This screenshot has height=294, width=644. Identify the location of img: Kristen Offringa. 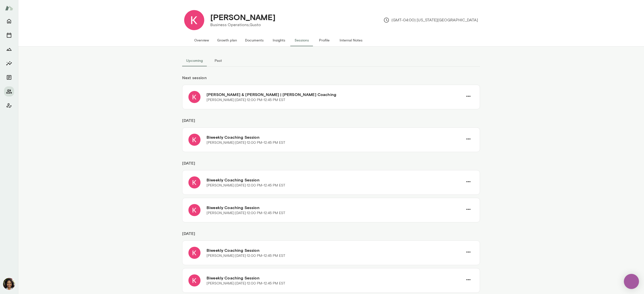
(194, 20).